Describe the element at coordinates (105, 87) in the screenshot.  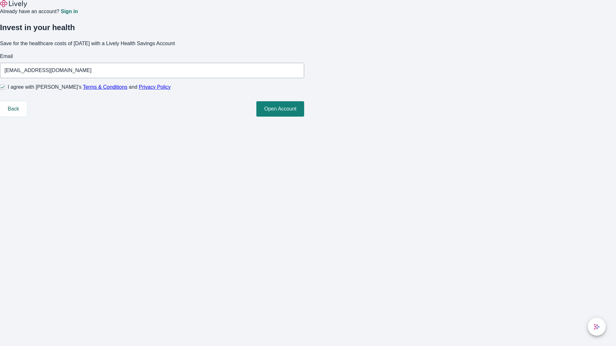
I see `a: Terms & Conditions` at that location.